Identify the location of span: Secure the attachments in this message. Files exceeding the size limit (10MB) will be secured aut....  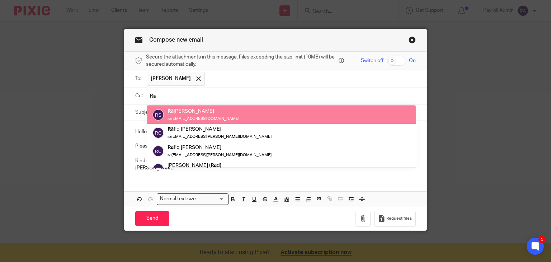
(242, 61).